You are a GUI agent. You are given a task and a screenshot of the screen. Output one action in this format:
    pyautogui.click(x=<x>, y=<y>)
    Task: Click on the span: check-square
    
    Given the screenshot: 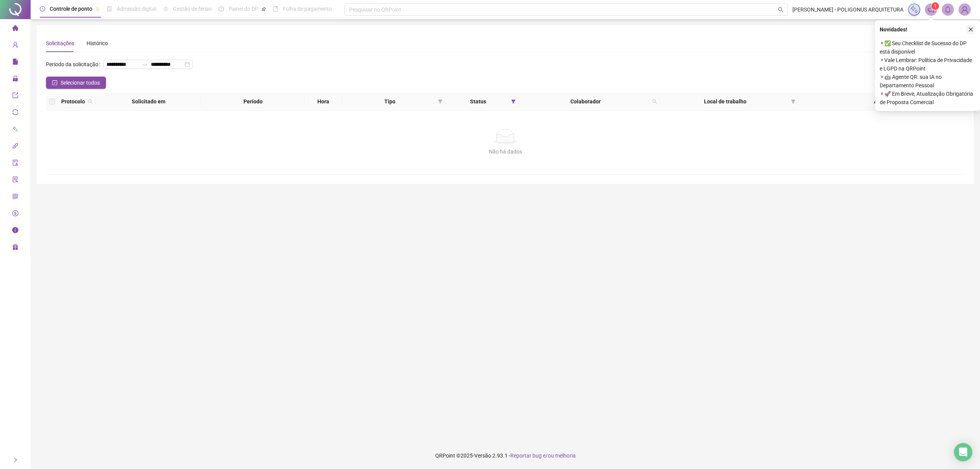 What is the action you would take?
    pyautogui.click(x=55, y=83)
    